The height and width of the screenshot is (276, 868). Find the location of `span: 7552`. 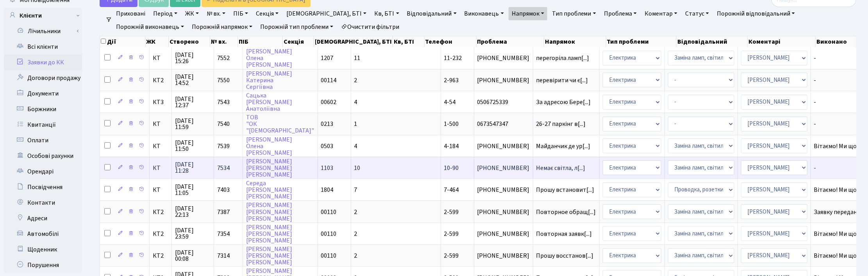

span: 7552 is located at coordinates (223, 58).